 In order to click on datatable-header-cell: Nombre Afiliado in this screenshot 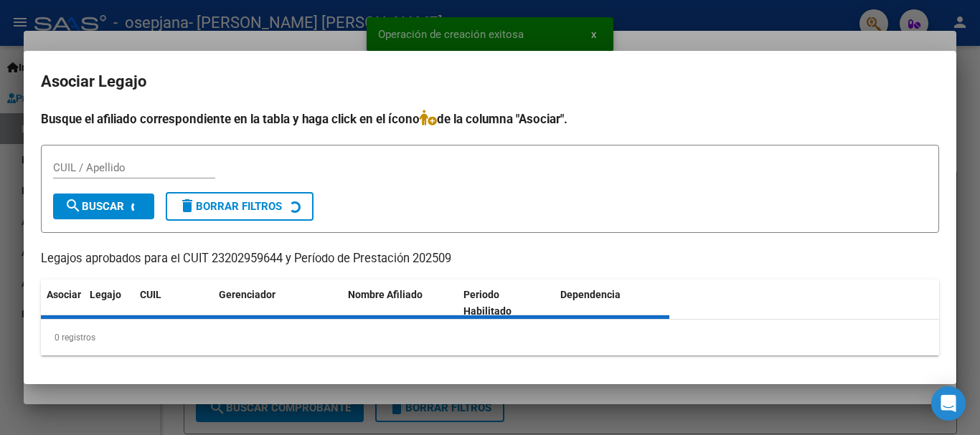, I will do `click(399, 303)`.